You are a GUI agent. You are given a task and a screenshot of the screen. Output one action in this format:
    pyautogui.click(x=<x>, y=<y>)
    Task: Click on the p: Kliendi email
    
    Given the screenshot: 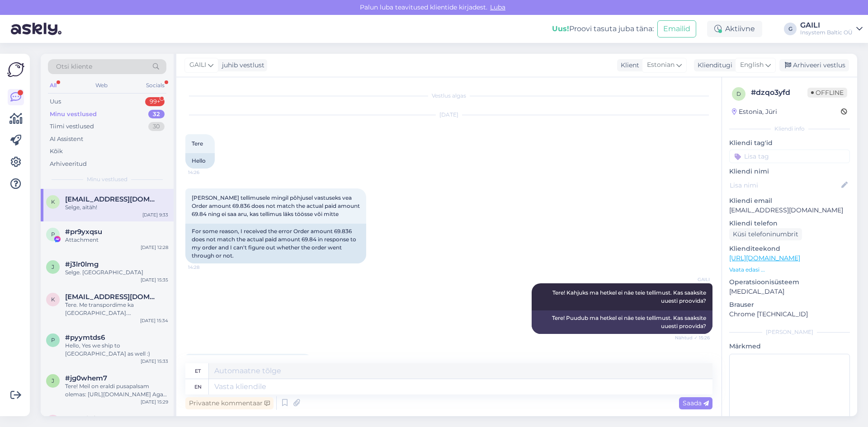 What is the action you would take?
    pyautogui.click(x=789, y=200)
    